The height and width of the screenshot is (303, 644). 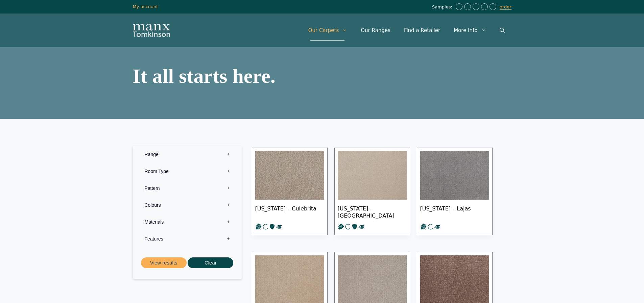 I want to click on nav: Primary, so click(x=407, y=31).